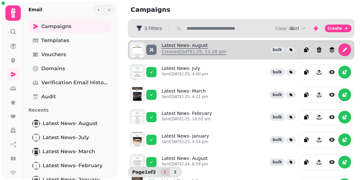 The image size is (362, 180). I want to click on span: Audit, so click(49, 97).